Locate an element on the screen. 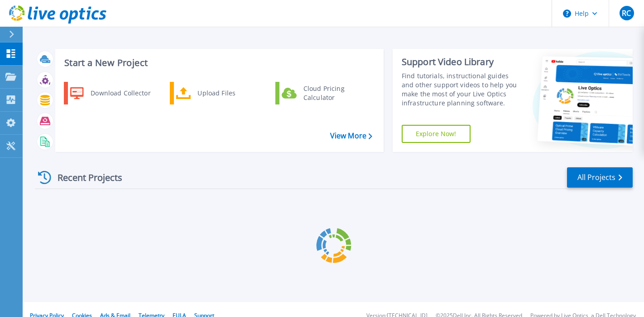  span: RC is located at coordinates (626, 13).